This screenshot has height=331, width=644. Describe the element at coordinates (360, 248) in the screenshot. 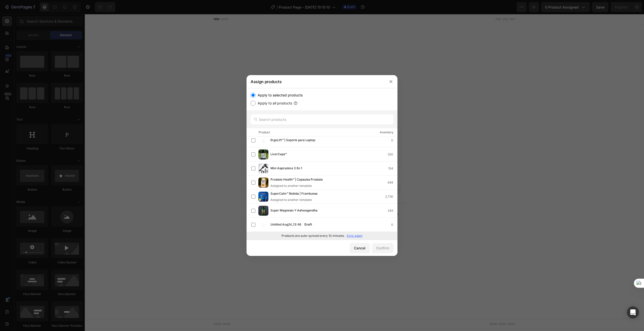

I see `button: Cancel` at that location.